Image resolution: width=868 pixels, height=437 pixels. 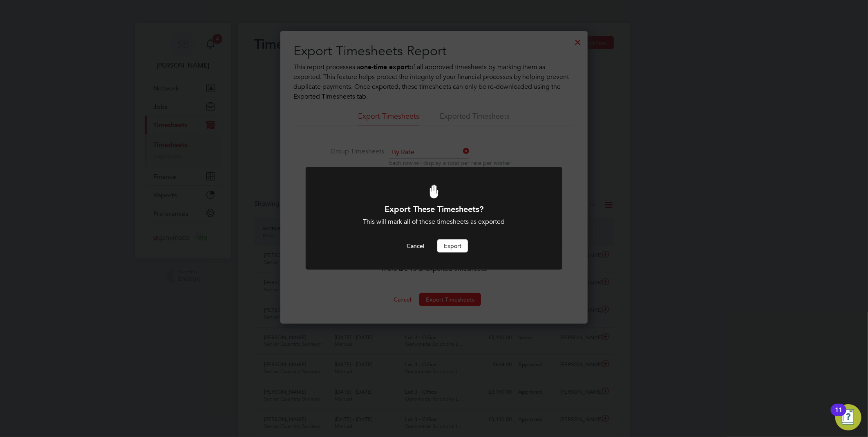 I want to click on div: 11, so click(x=839, y=415).